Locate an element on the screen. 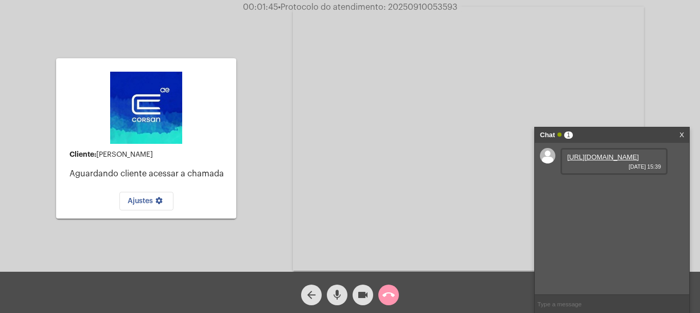  input: Type a message is located at coordinates (612, 303).